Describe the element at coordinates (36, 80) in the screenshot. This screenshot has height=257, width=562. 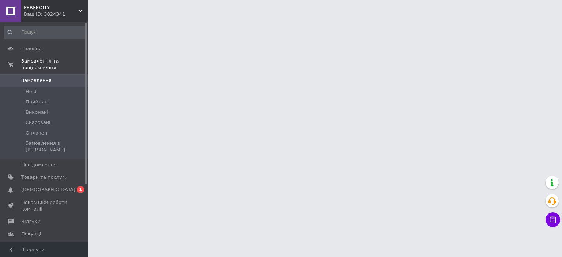
I see `span: Замовлення` at that location.